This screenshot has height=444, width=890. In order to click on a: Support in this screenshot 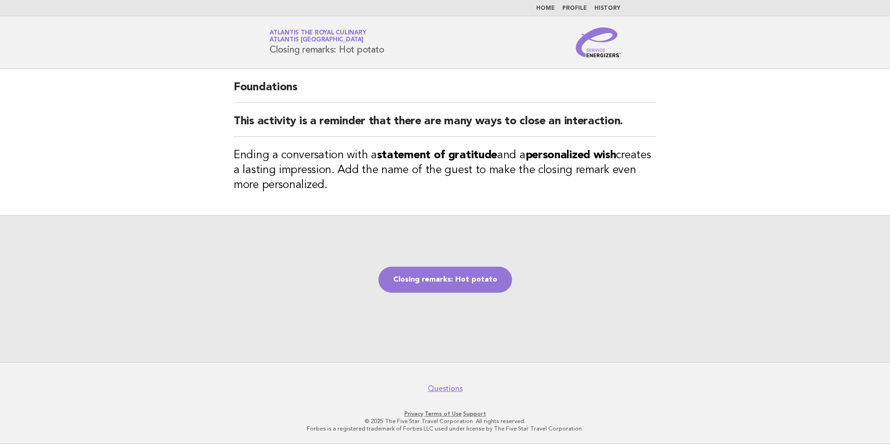, I will do `click(474, 414)`.